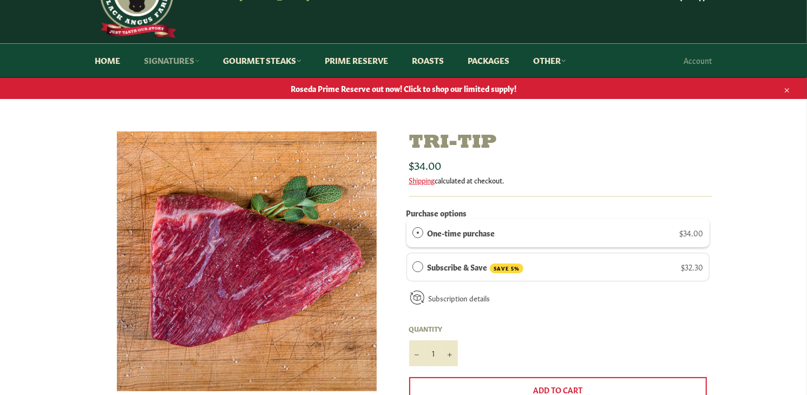  What do you see at coordinates (489, 60) in the screenshot?
I see `a: Packages` at bounding box center [489, 60].